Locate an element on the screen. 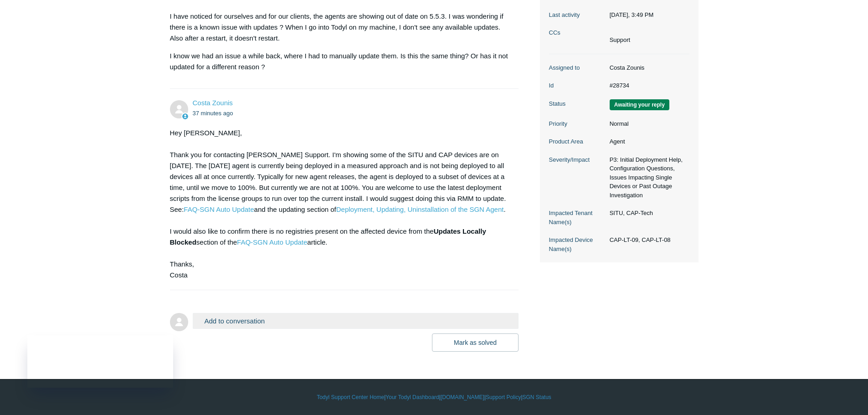 The image size is (868, 415). dd: P3: Initial Deployment Help, Configuration Questions, Issues Impacting Single Devices or Past Out... is located at coordinates (647, 177).